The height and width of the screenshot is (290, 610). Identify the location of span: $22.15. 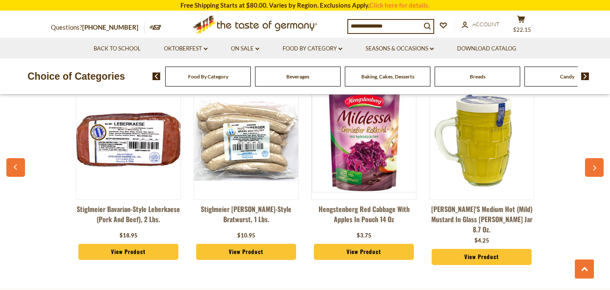
(522, 30).